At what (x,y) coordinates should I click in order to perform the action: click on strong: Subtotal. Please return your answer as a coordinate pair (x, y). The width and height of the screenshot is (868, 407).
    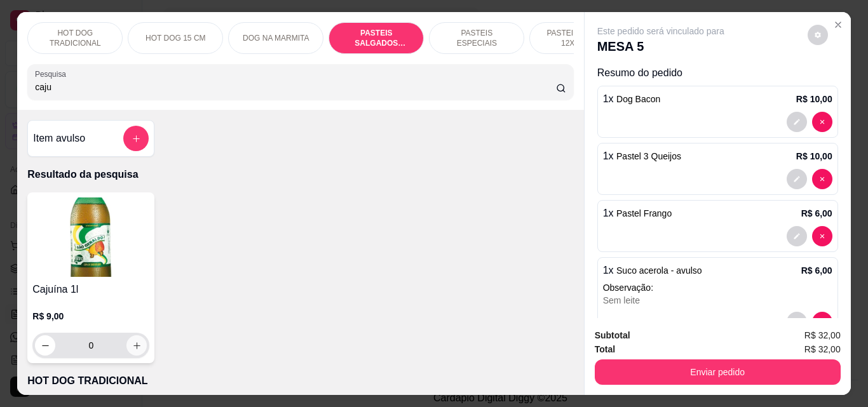
    Looking at the image, I should click on (613, 335).